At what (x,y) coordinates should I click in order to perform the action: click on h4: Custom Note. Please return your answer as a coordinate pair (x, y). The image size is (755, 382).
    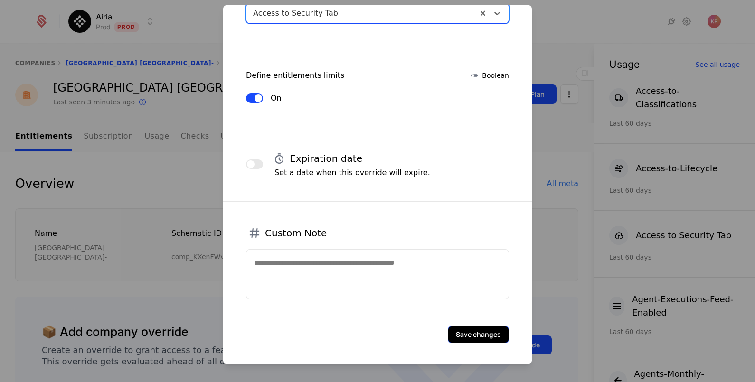
    Looking at the image, I should click on (296, 233).